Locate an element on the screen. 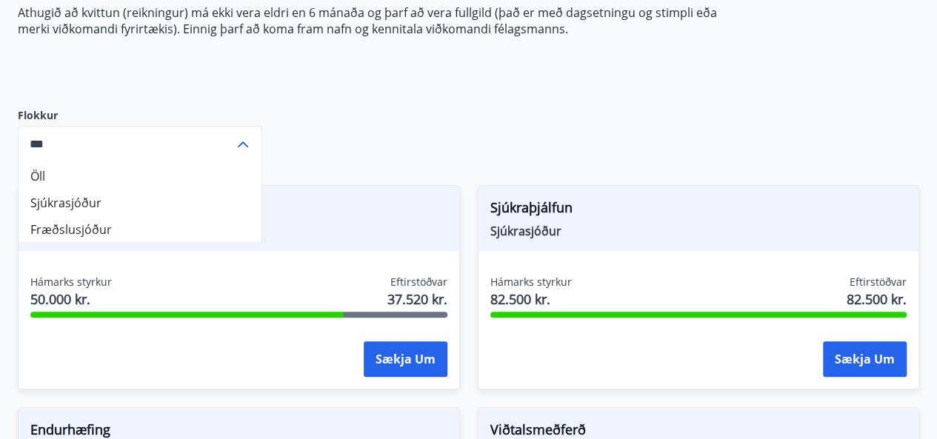 This screenshot has width=937, height=439. span: Sjúkraþjálfun is located at coordinates (699, 210).